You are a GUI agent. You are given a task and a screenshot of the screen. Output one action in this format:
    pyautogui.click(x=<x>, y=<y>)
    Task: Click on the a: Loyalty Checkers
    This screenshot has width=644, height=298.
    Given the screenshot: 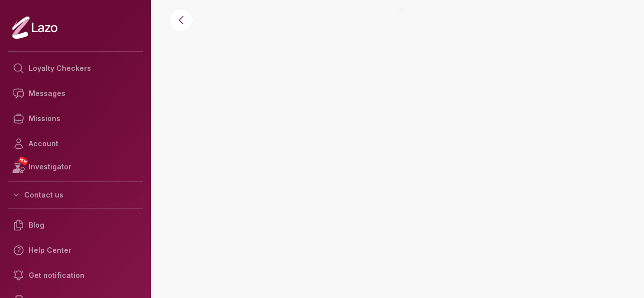 What is the action you would take?
    pyautogui.click(x=75, y=68)
    